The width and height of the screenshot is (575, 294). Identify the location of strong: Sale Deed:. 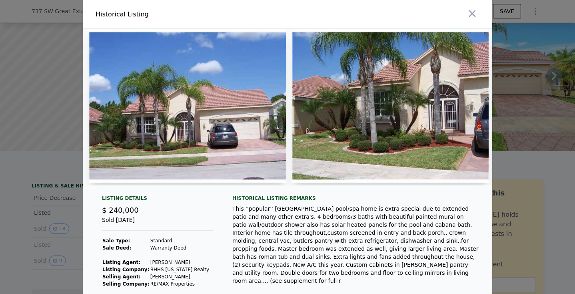
(117, 248).